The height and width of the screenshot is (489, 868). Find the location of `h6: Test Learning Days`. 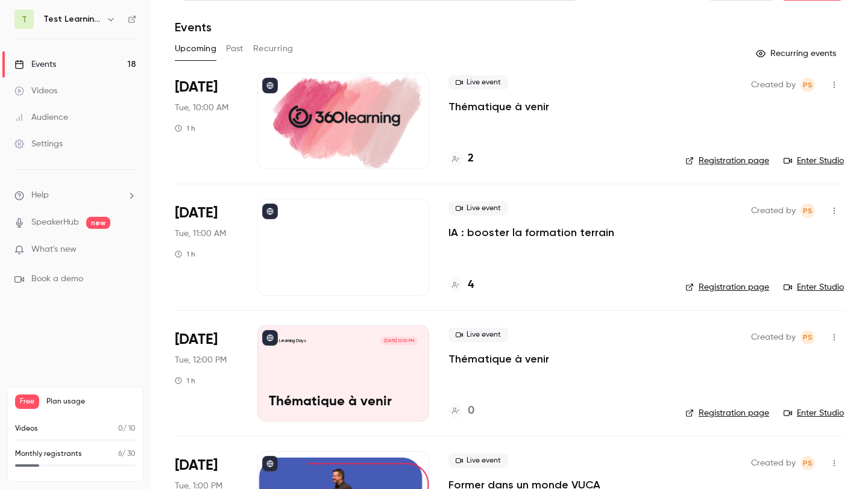

h6: Test Learning Days is located at coordinates (72, 20).